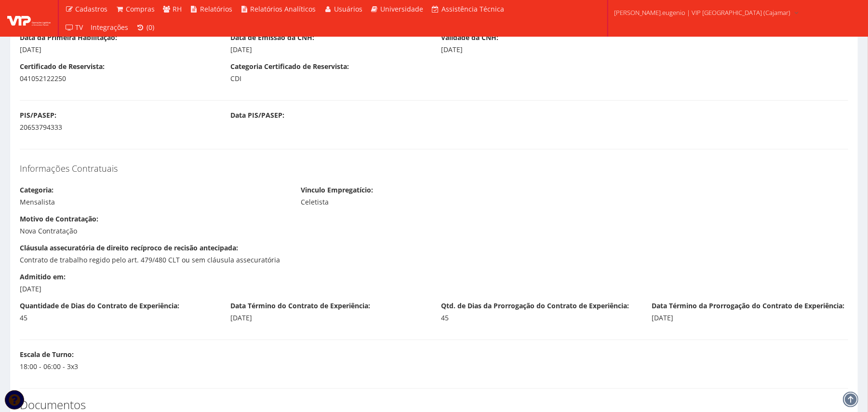 The height and width of the screenshot is (412, 868). What do you see at coordinates (470, 38) in the screenshot?
I see `label: Validade da CNH:` at bounding box center [470, 38].